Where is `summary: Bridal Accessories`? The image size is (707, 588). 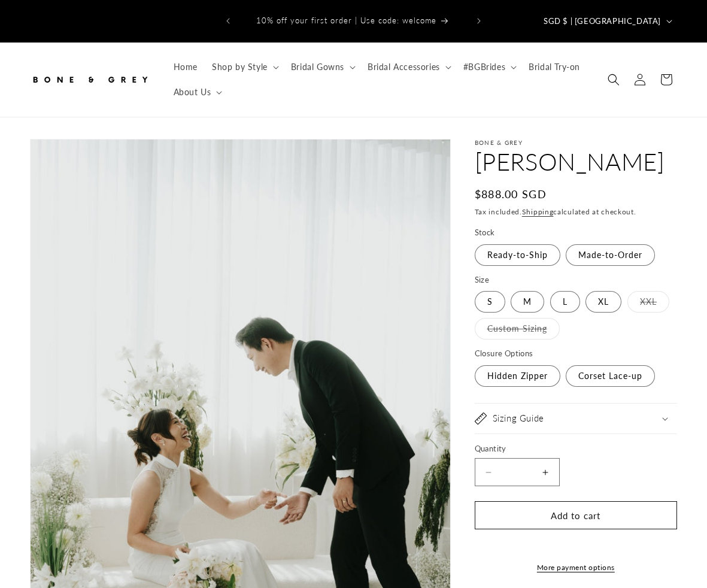
summary: Bridal Accessories is located at coordinates (408, 67).